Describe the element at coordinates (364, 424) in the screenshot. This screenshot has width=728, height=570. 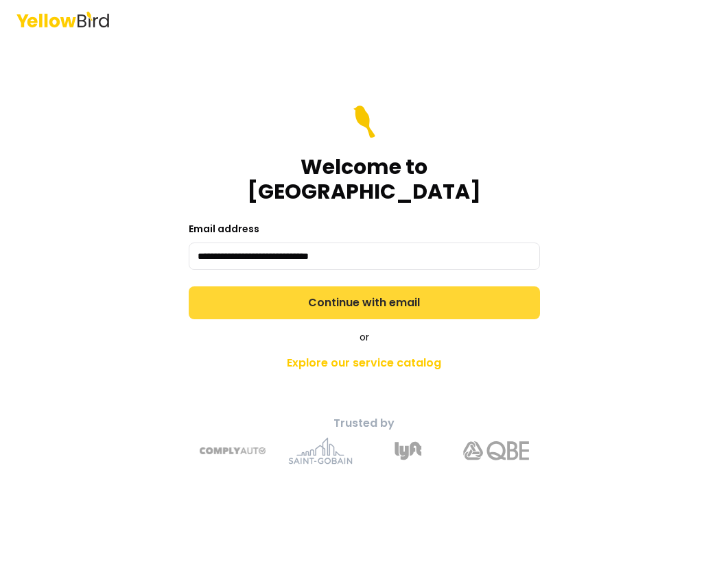
I see `p: Trusted by` at that location.